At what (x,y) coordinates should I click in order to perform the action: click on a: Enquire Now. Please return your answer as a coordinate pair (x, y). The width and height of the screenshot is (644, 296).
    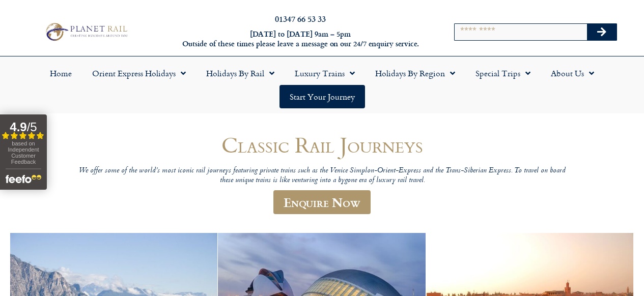
    Looking at the image, I should click on (321, 202).